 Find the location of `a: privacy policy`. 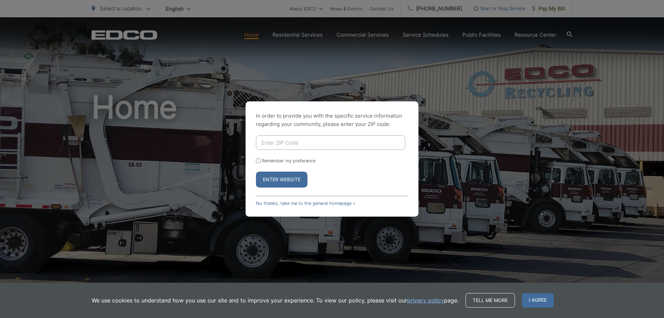

a: privacy policy is located at coordinates (425, 300).